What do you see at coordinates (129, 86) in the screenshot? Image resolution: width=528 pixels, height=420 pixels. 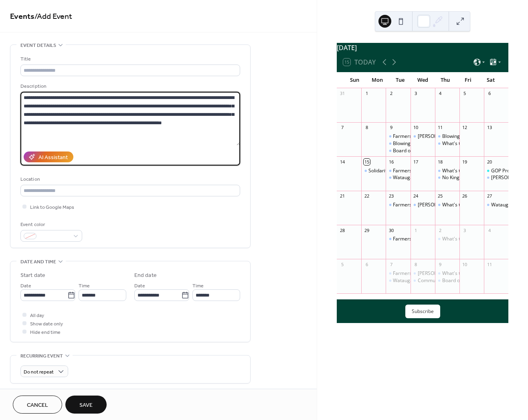 I see `div: Description` at bounding box center [129, 86].